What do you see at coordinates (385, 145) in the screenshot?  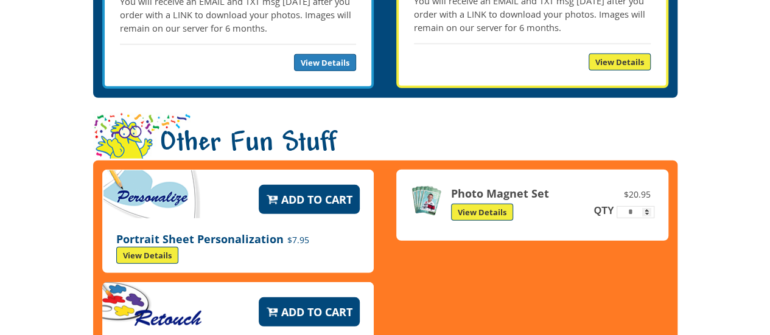 I see `h1: Other Fun Stuff` at bounding box center [385, 145].